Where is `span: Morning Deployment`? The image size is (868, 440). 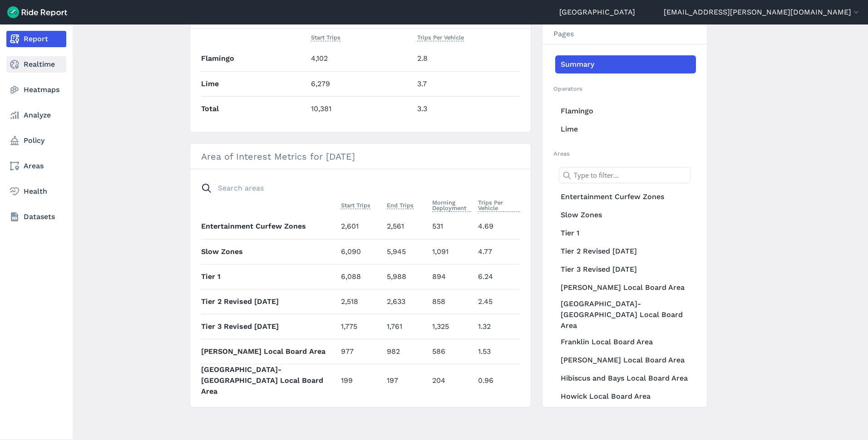
span: Morning Deployment is located at coordinates (452, 204).